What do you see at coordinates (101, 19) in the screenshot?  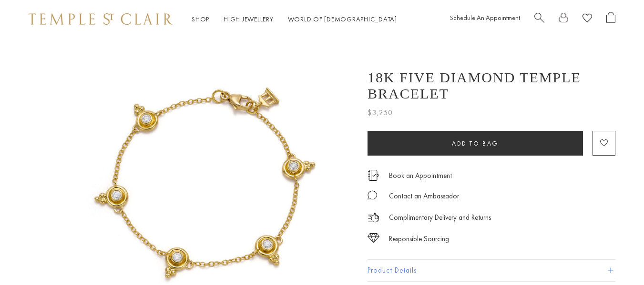 I see `img: Temple St. Clair` at bounding box center [101, 19].